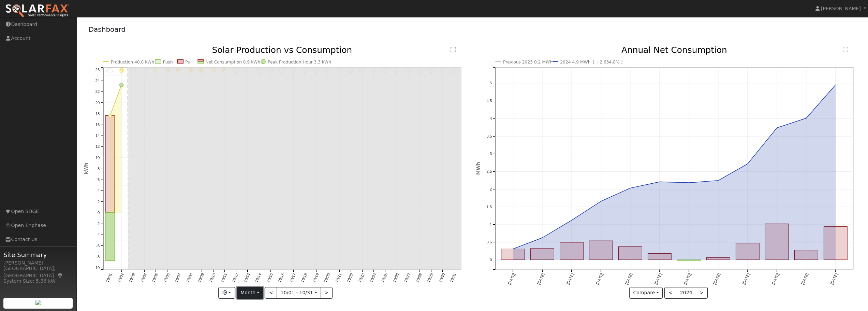 Image resolution: width=868 pixels, height=311 pixels. I want to click on text: 10/12, so click(235, 278).